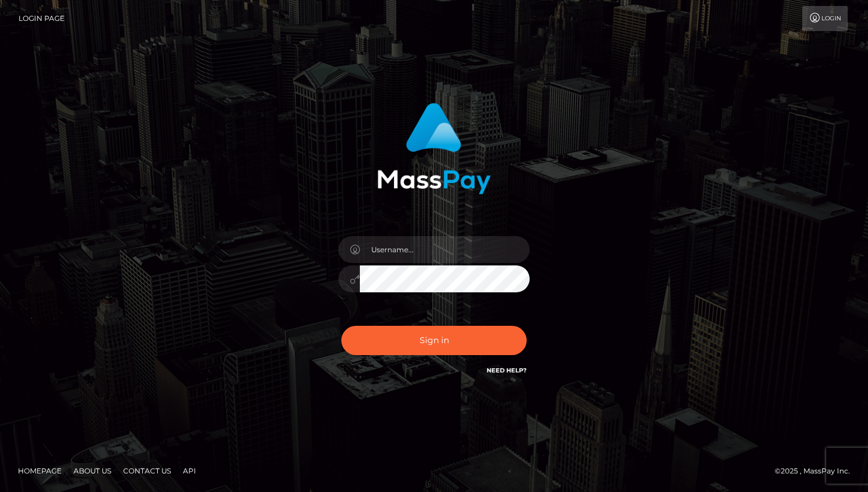 The height and width of the screenshot is (492, 868). What do you see at coordinates (825, 18) in the screenshot?
I see `a: Login` at bounding box center [825, 18].